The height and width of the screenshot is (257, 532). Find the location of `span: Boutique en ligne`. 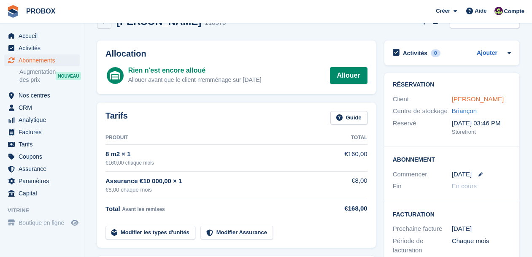

span: Boutique en ligne is located at coordinates (44, 223).